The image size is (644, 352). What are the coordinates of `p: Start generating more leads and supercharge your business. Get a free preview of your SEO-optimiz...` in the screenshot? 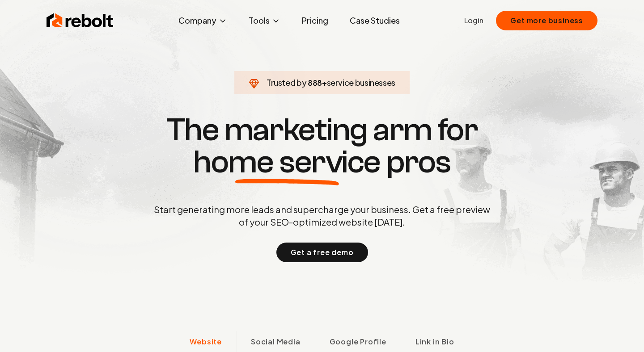 It's located at (322, 216).